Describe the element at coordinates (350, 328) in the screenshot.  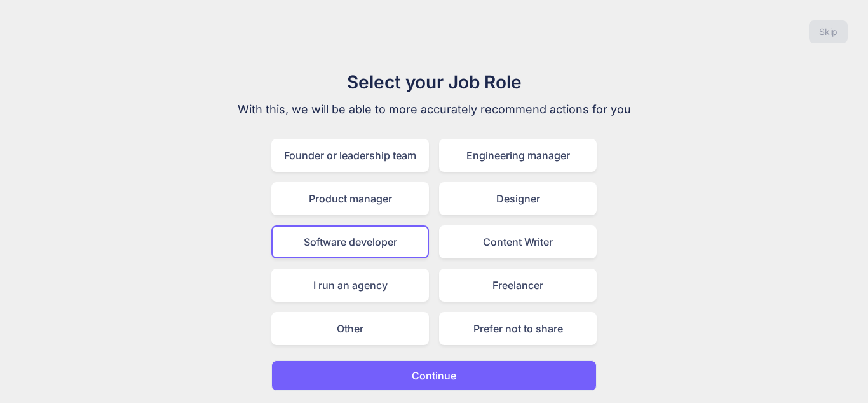
I see `div: Other` at that location.